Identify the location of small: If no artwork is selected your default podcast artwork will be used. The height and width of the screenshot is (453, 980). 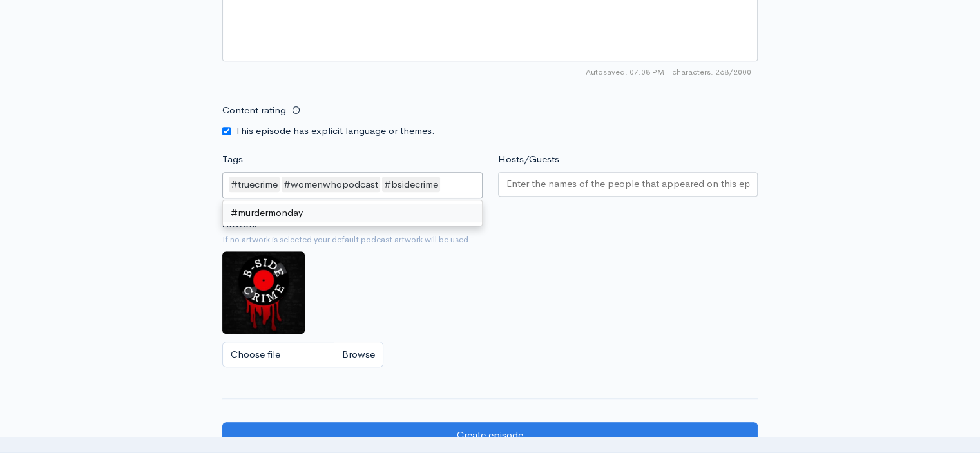
(489, 240).